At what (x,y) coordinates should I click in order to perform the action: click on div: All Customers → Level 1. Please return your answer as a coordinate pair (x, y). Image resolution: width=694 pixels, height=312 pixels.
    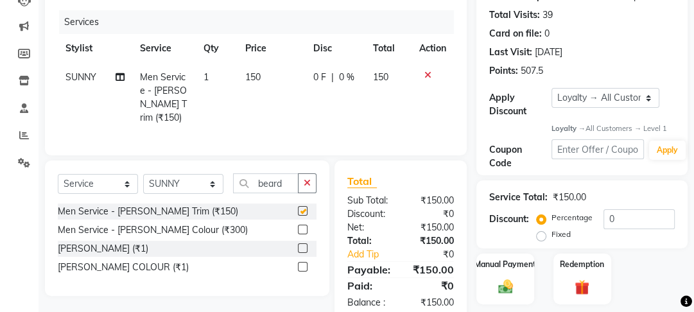
    Looking at the image, I should click on (613, 128).